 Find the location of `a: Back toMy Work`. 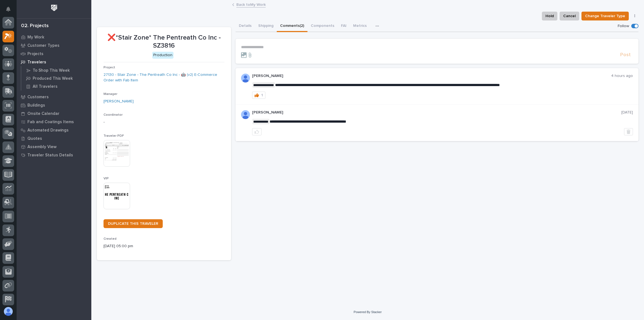

a: Back toMy Work is located at coordinates (251, 5).